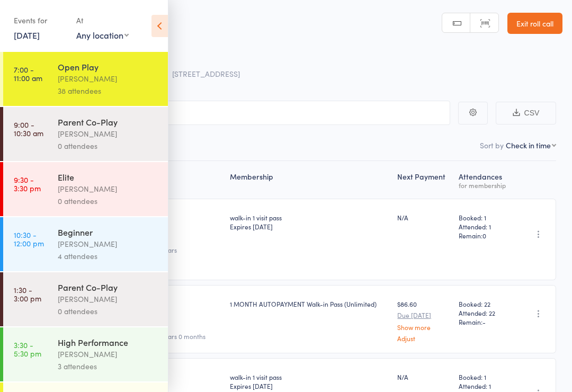 This screenshot has height=392, width=572. Describe the element at coordinates (526, 113) in the screenshot. I see `button: CSV` at that location.